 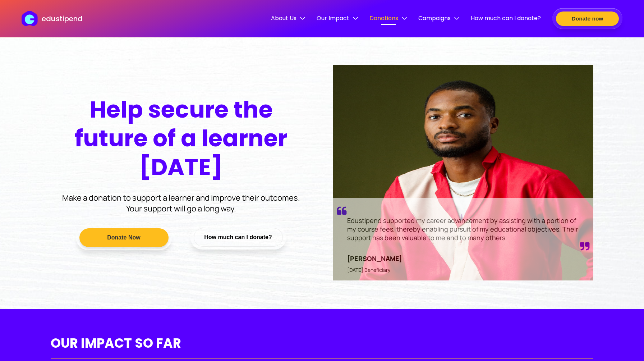 I want to click on button: Donate now, so click(x=588, y=19).